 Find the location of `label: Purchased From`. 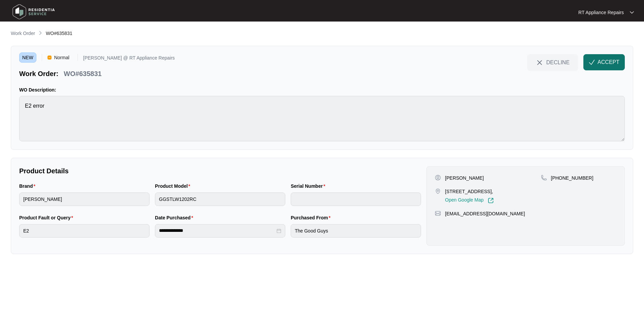

label: Purchased From is located at coordinates (312, 218).